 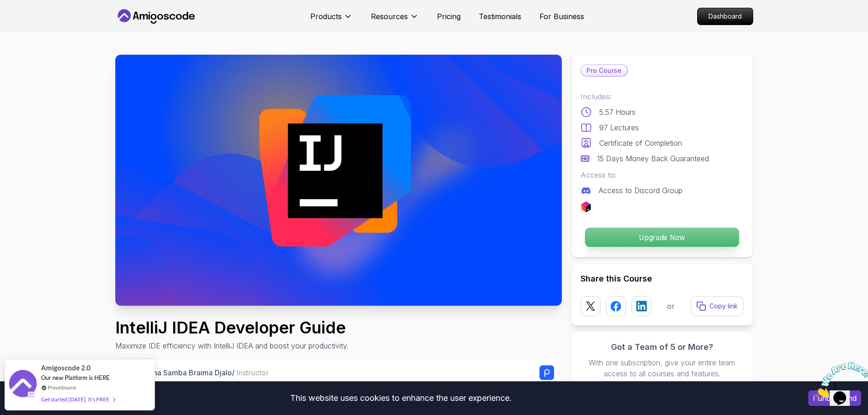 What do you see at coordinates (671, 306) in the screenshot?
I see `p: or` at bounding box center [671, 306].